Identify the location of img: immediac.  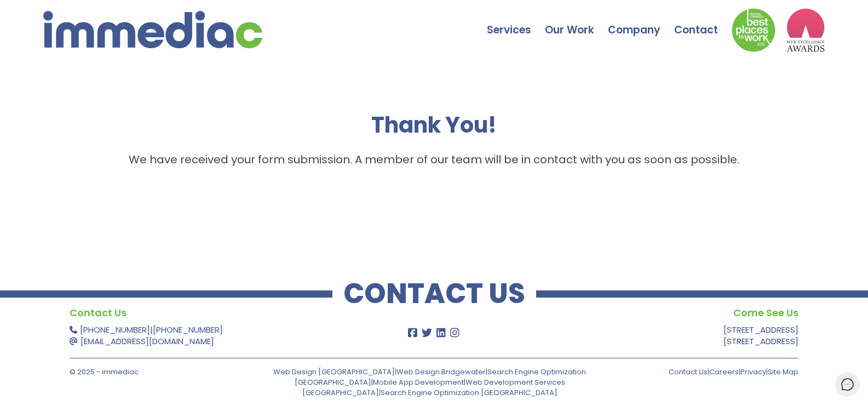
(153, 30).